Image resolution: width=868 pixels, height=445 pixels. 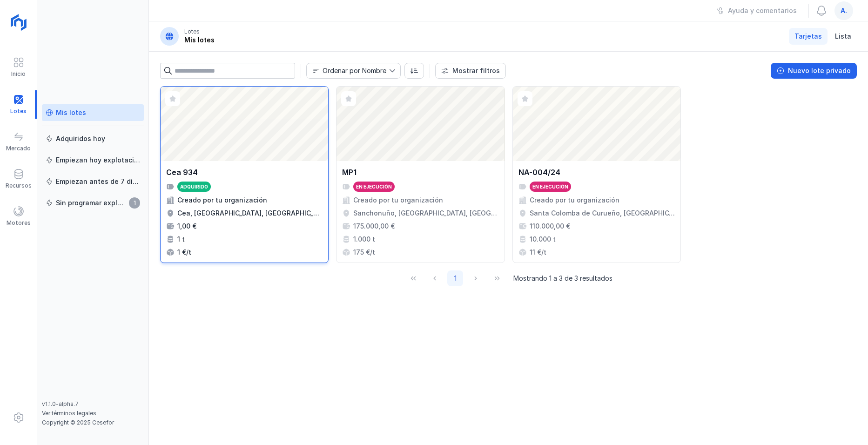 I want to click on div: MP1, so click(x=350, y=172).